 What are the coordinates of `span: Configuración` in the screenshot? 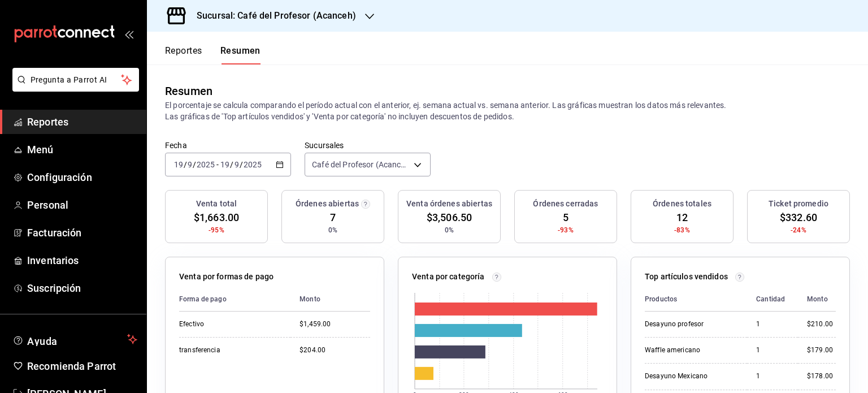 It's located at (82, 177).